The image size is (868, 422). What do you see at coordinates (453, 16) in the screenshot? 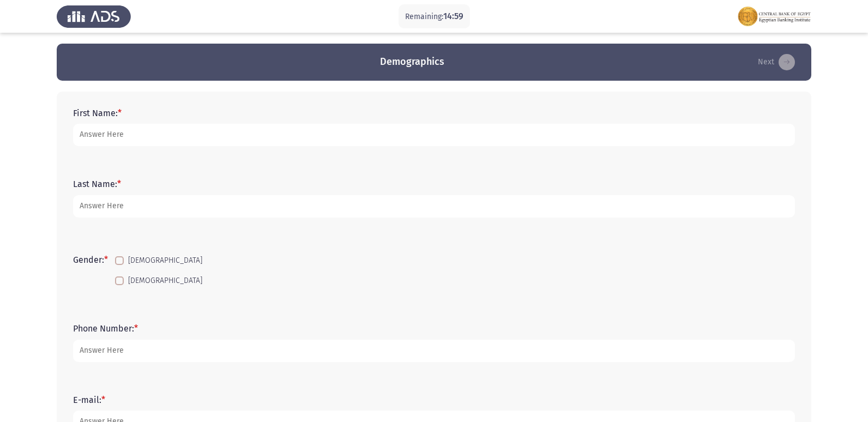
I see `span: 14:59` at bounding box center [453, 16].